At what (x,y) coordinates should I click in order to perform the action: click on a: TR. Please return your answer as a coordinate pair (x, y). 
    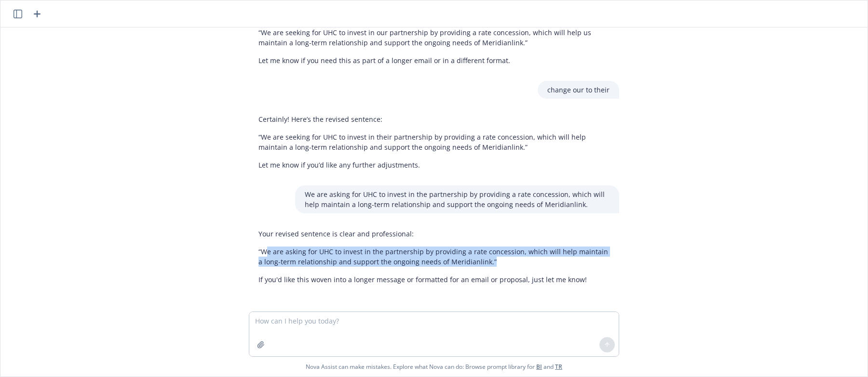
    Looking at the image, I should click on (558, 367).